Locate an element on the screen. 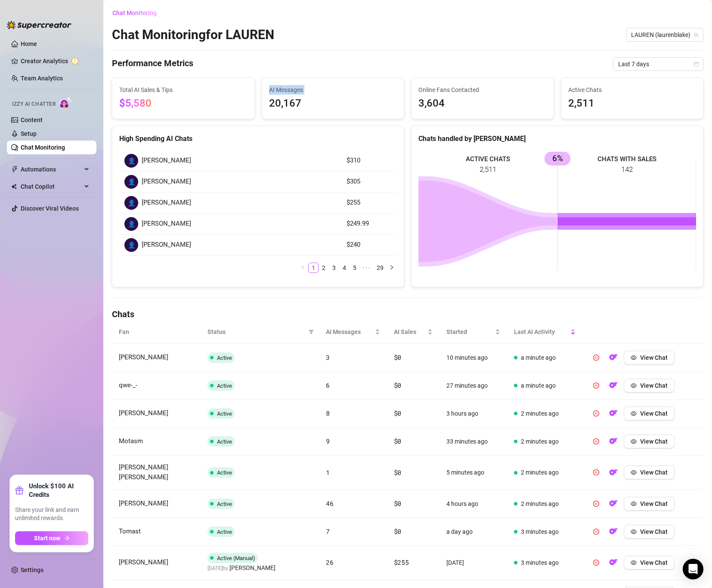 The image size is (712, 588). span: ️‍LAUREN (laurenblake) is located at coordinates (665, 35).